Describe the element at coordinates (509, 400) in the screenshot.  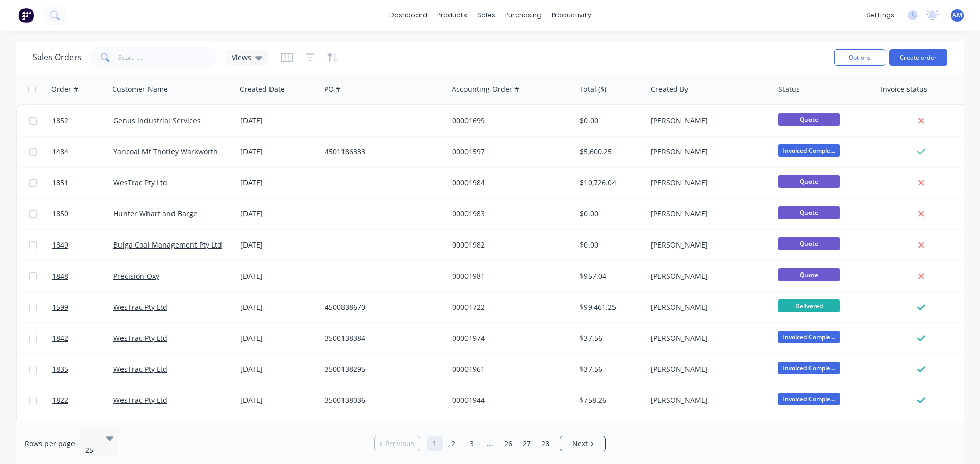
I see `div: 00001944` at that location.